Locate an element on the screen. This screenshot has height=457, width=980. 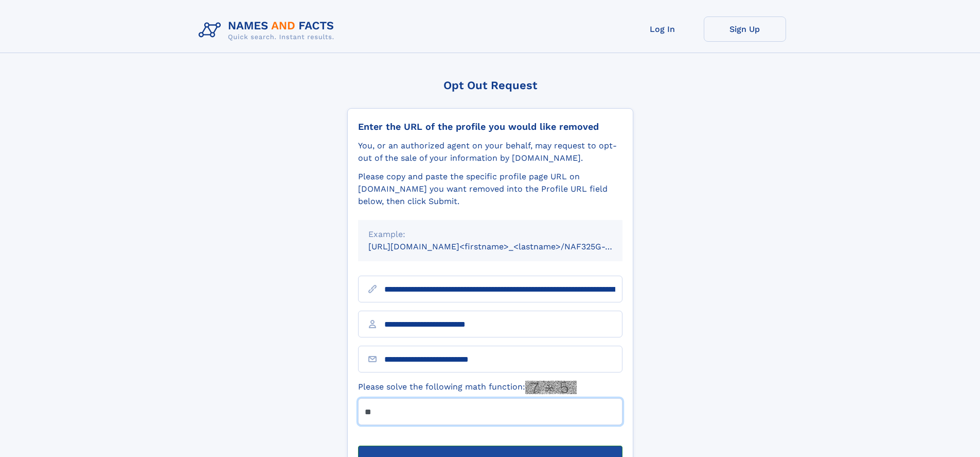
div: Opt Out Request is located at coordinates (490, 85).